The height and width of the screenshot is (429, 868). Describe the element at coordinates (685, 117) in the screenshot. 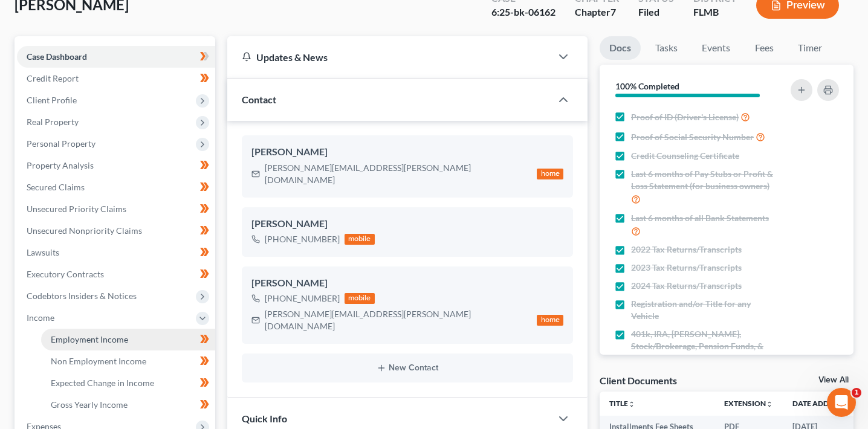

I see `span: Proof of ID (Driver's License)` at that location.